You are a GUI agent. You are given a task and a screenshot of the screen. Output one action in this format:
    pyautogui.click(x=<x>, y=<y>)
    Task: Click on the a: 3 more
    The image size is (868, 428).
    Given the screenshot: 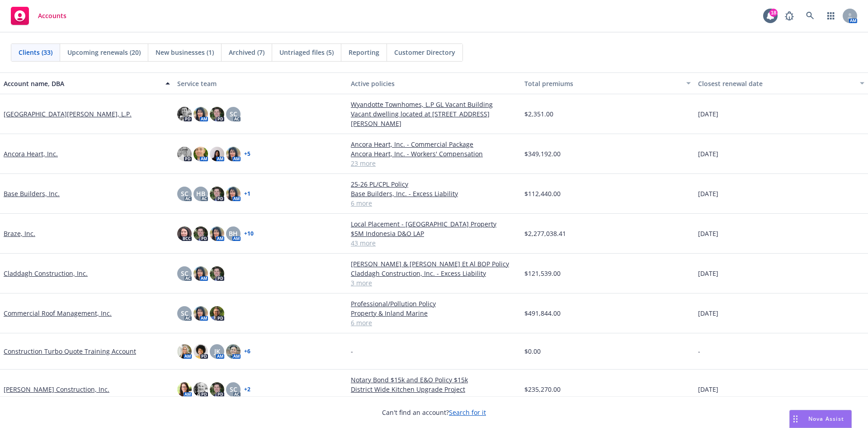 What is the action you would take?
    pyautogui.click(x=434, y=282)
    